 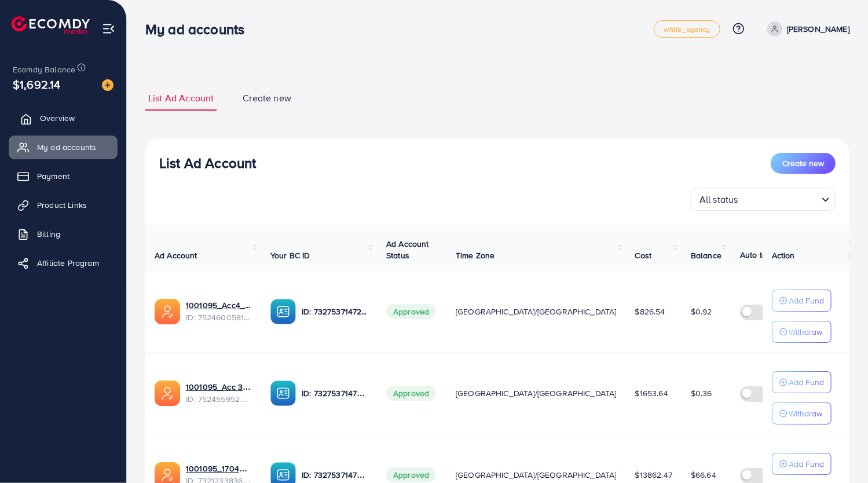 What do you see at coordinates (650, 312) in the screenshot?
I see `span: $826.54` at bounding box center [650, 312].